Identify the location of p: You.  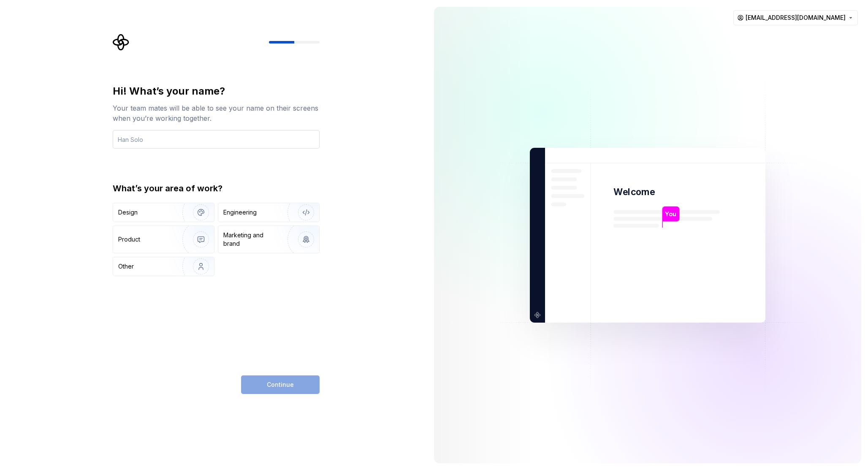
(670, 214).